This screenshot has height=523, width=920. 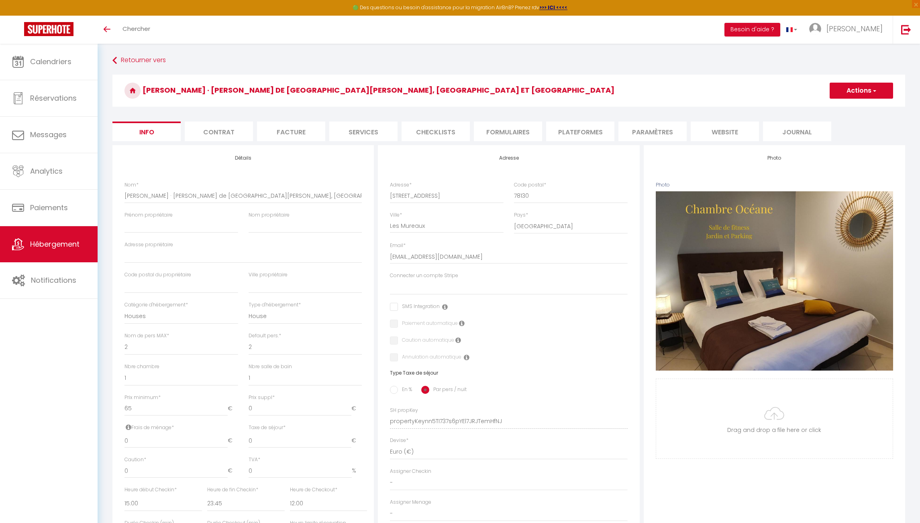 I want to click on label: Taxe de séjour, so click(x=267, y=428).